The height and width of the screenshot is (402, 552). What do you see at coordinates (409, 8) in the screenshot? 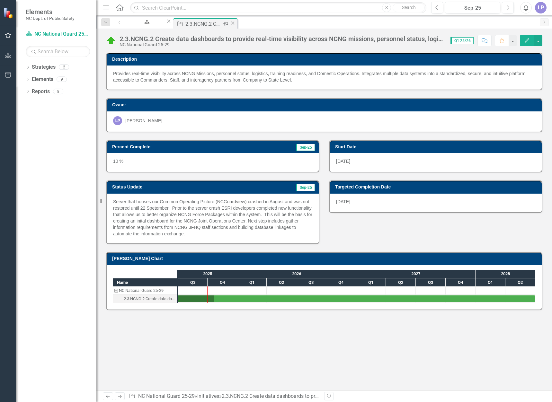
I see `button: Search` at bounding box center [409, 8].